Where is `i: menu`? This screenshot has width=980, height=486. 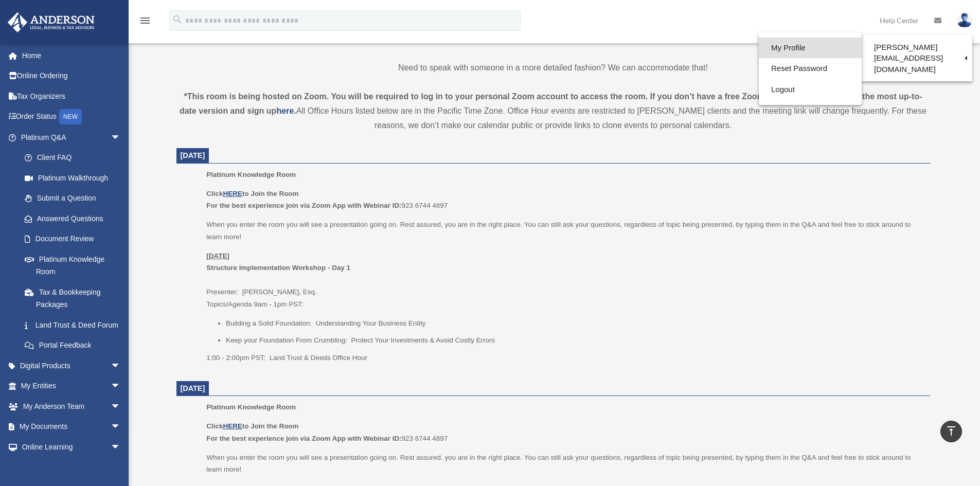
i: menu is located at coordinates (145, 21).